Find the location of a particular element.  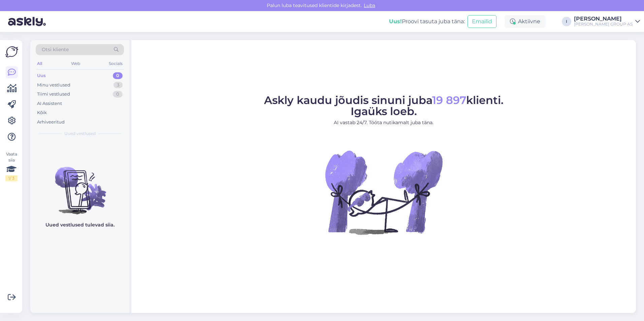

div: Vaata siia is located at coordinates (11, 166).